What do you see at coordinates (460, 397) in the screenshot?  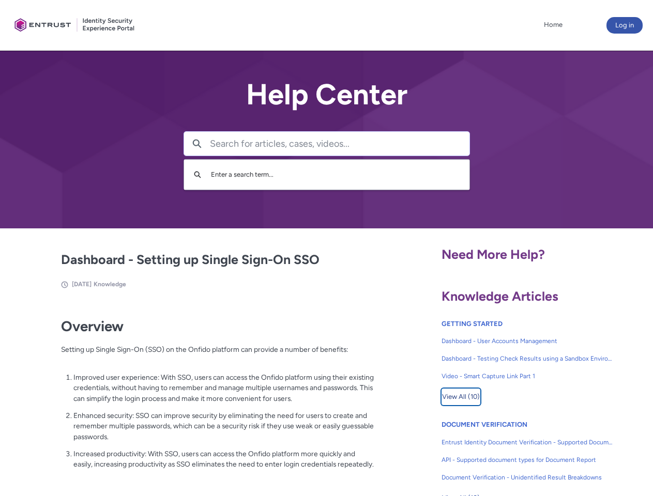 I see `span: View All (10)` at bounding box center [460, 397].